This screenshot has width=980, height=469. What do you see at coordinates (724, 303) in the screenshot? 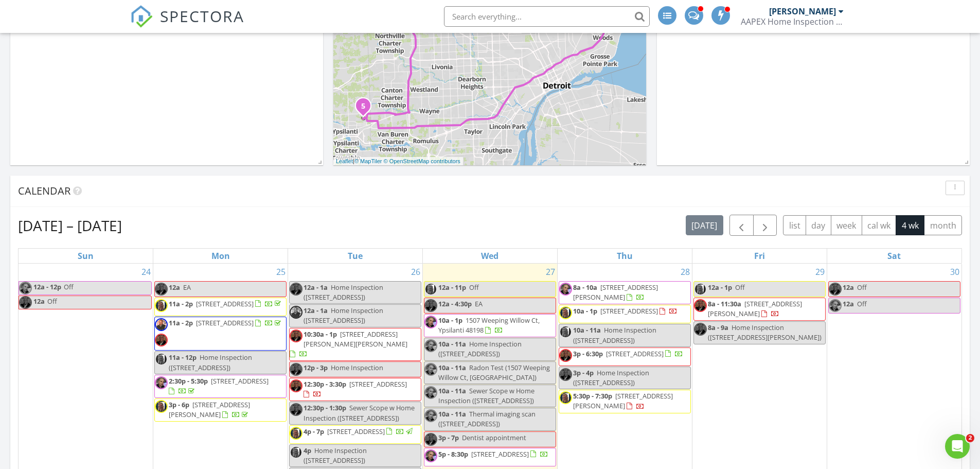
I see `span: 8a - 11:30a` at bounding box center [724, 303].